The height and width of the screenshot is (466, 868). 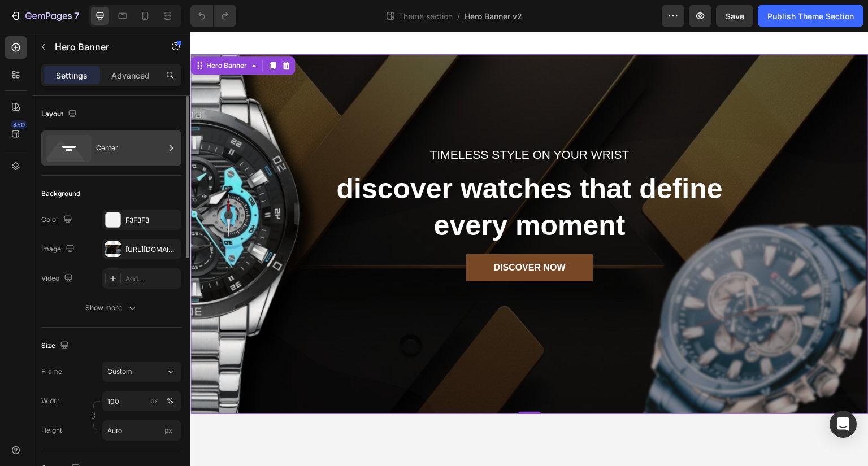 What do you see at coordinates (58, 278) in the screenshot?
I see `div: Video` at bounding box center [58, 278].